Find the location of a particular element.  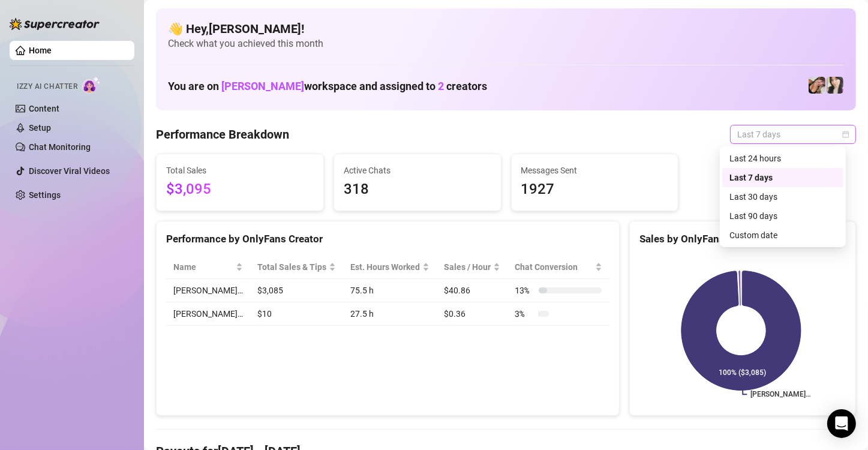

img: logo-BBDzfeDw.svg is located at coordinates (54, 24).